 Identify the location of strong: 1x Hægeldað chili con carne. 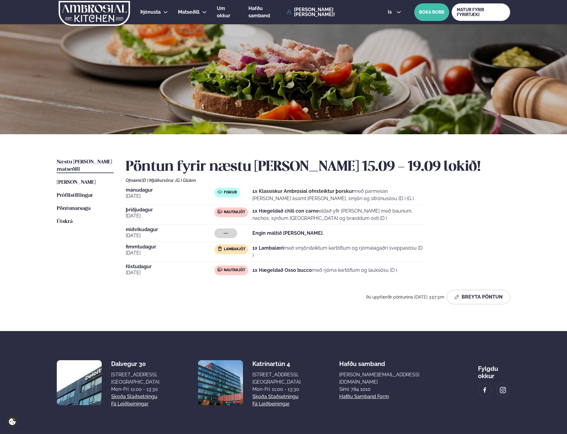
(286, 211).